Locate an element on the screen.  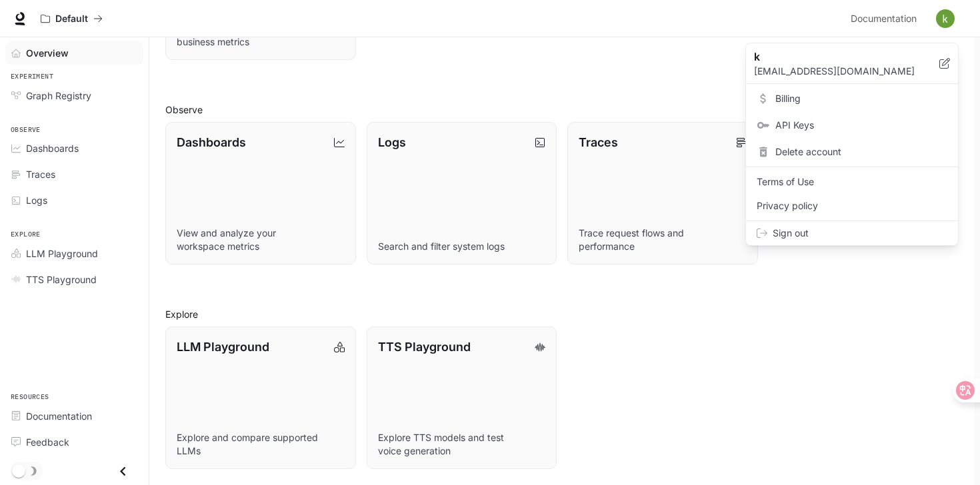
span: Delete account is located at coordinates (861, 152).